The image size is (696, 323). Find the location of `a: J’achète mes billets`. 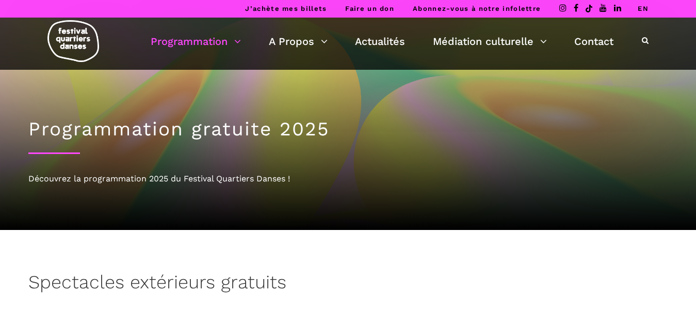

a: J’achète mes billets is located at coordinates (286, 8).